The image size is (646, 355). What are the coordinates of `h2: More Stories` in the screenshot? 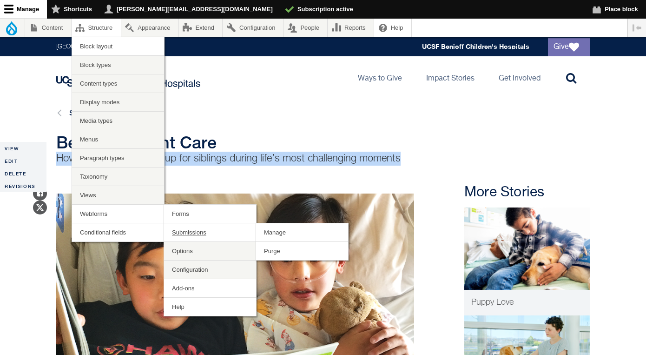 It's located at (527, 192).